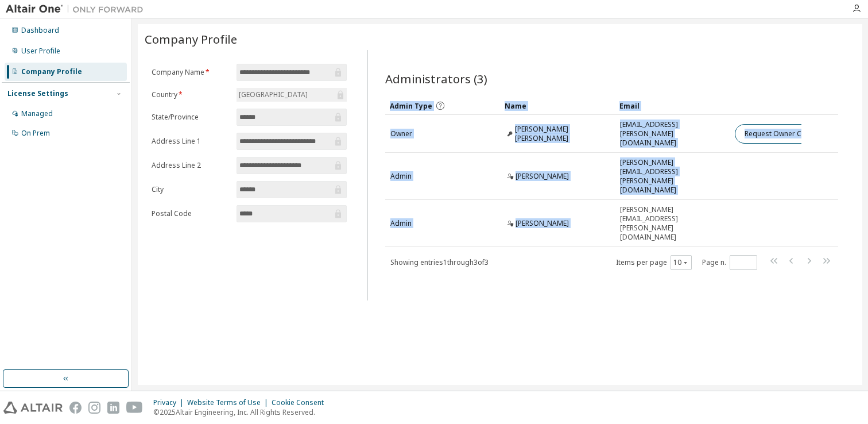 This screenshot has height=424, width=868. I want to click on div: Company Profile, so click(52, 72).